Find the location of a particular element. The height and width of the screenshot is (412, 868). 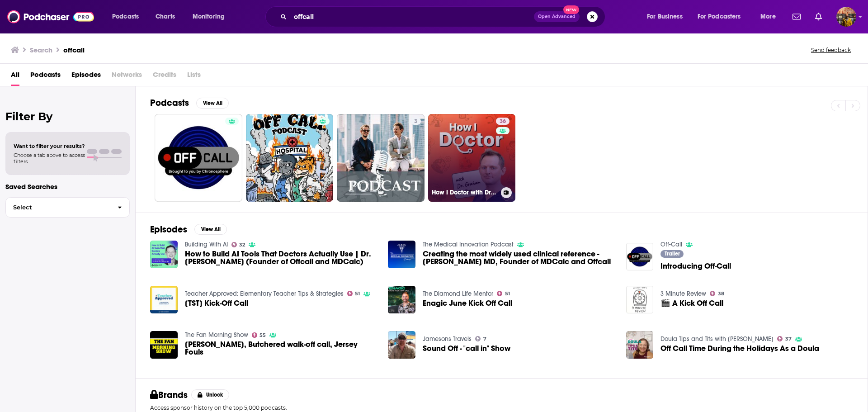

a: Podchaser - Follow, Share and Rate Podcasts is located at coordinates (51, 17).